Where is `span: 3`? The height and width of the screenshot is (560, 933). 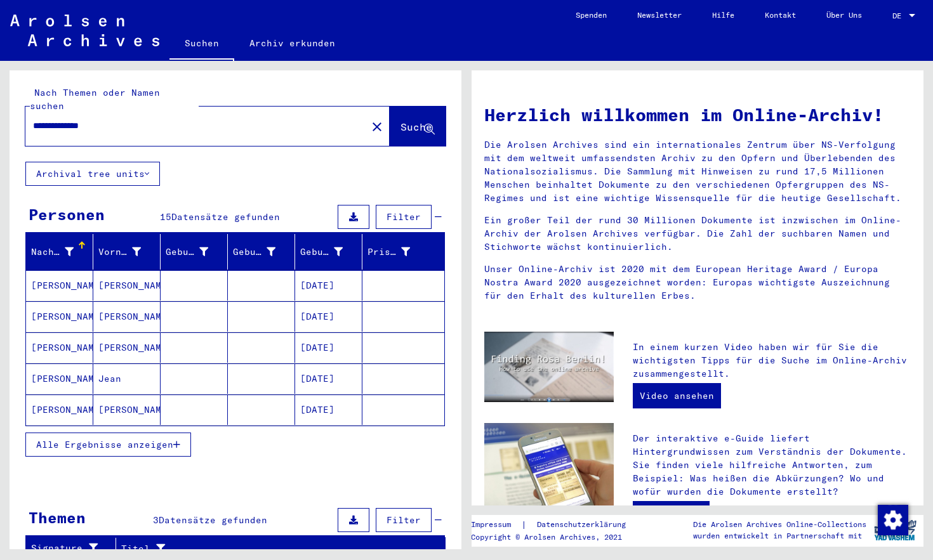
span: 3 is located at coordinates (155, 520).